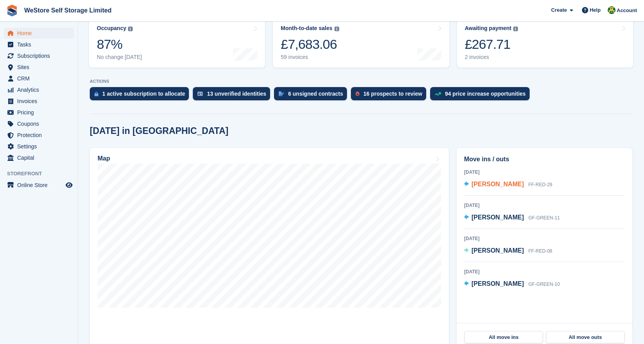  Describe the element at coordinates (595, 10) in the screenshot. I see `span: Help` at that location.